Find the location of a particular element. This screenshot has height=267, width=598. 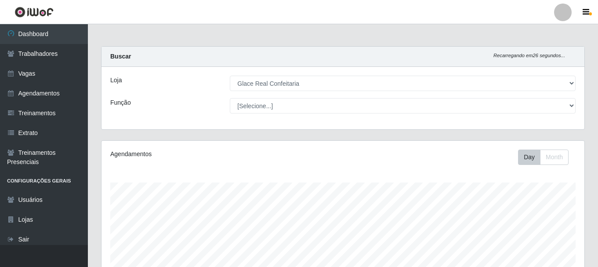

i: Recarregando em 26 segundos... is located at coordinates (529, 55).